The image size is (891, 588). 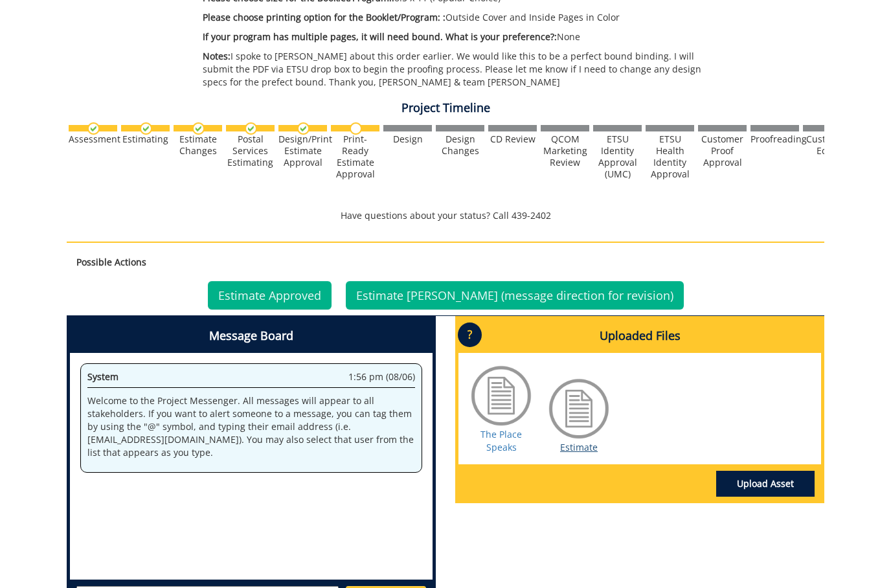 I want to click on div: QCOM Marketing Review, so click(x=565, y=150).